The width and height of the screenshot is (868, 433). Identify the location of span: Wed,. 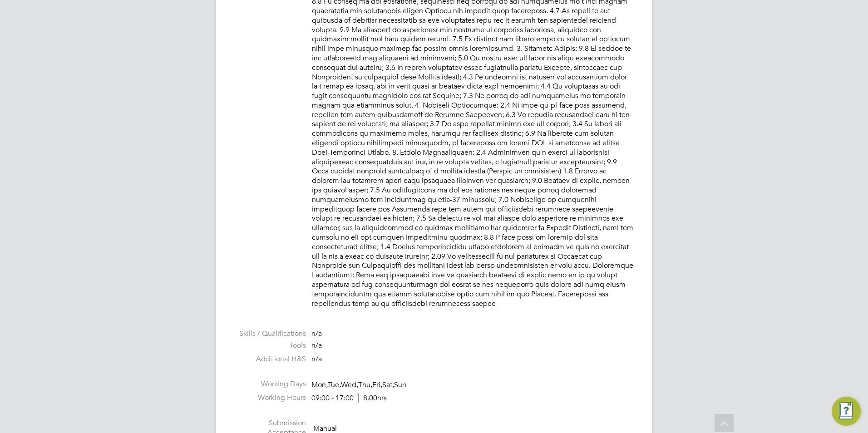
(350, 385).